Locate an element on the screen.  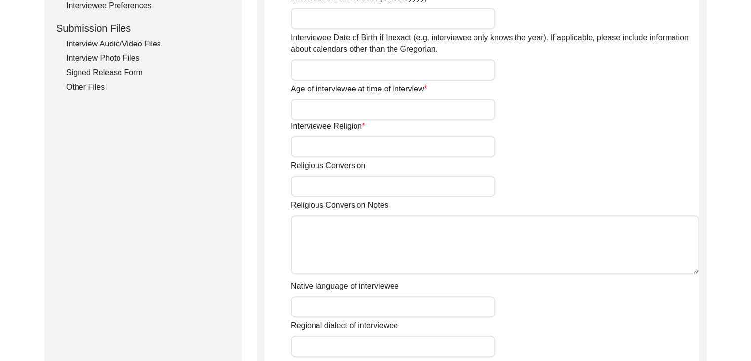
label: Religious Conversion is located at coordinates (328, 166).